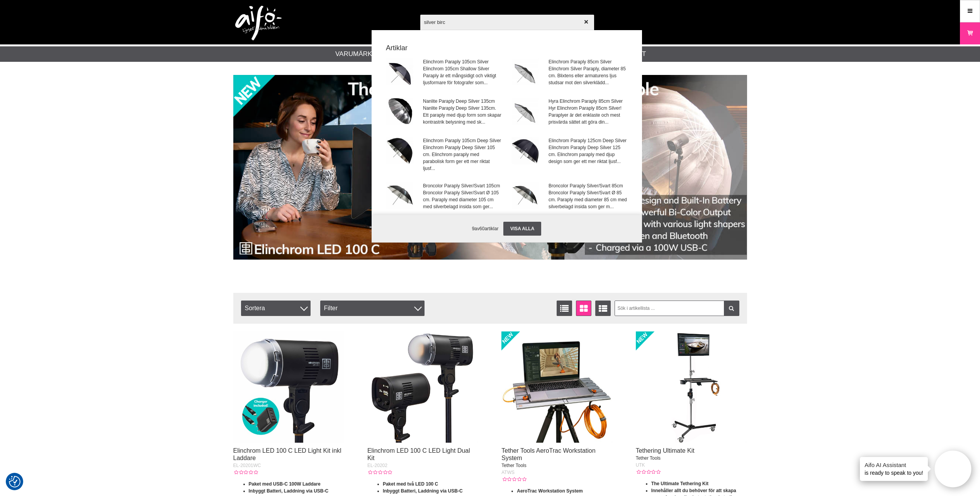 The image size is (980, 496). I want to click on input: Sök produkter ..., so click(507, 22).